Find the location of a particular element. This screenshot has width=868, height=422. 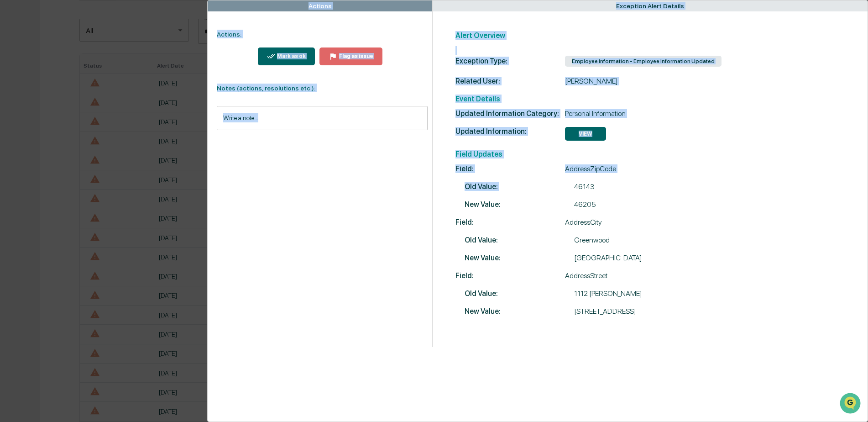

div: Employee Information - Employee Information Updated is located at coordinates (643, 61).